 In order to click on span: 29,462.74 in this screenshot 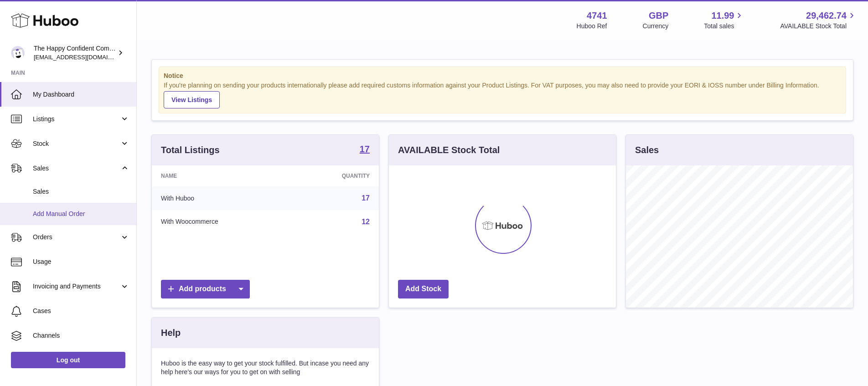, I will do `click(826, 15)`.